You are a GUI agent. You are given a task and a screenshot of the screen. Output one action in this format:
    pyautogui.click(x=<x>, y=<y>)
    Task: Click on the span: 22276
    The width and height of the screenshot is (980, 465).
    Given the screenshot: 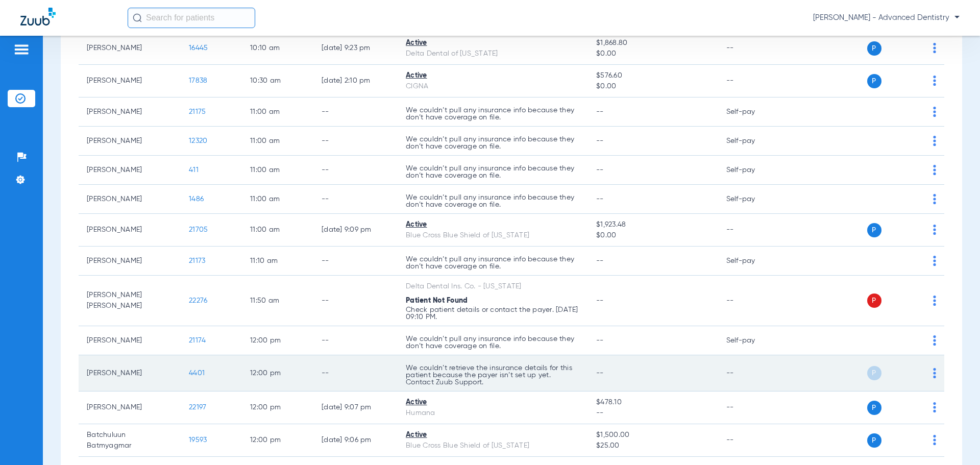 What is the action you would take?
    pyautogui.click(x=198, y=300)
    